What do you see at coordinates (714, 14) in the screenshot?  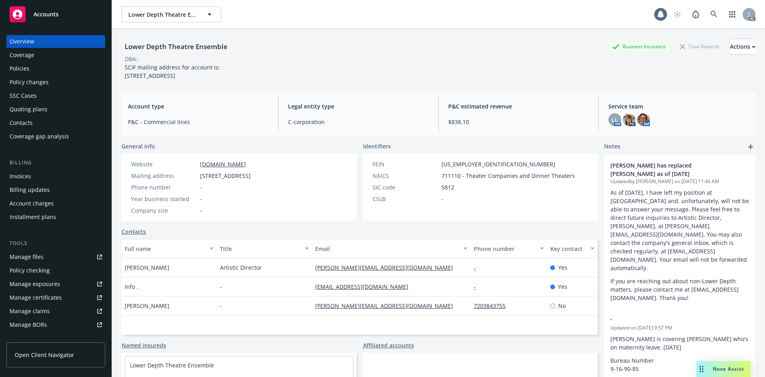 I see `a: Search` at bounding box center [714, 14].